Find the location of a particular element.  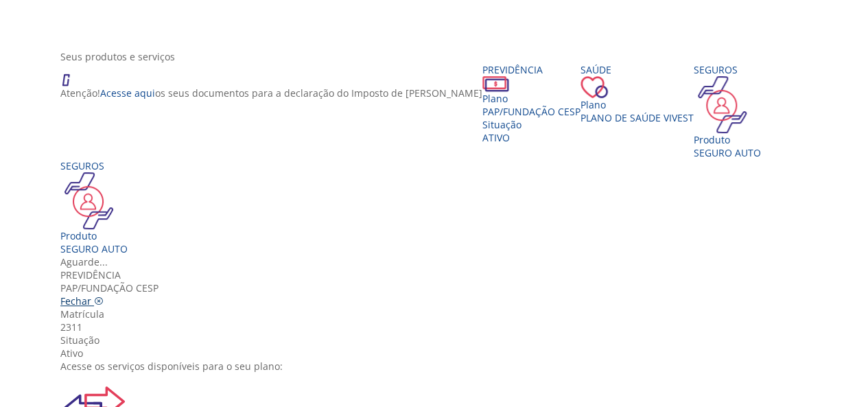

a: Acesse aqui is located at coordinates (128, 93).